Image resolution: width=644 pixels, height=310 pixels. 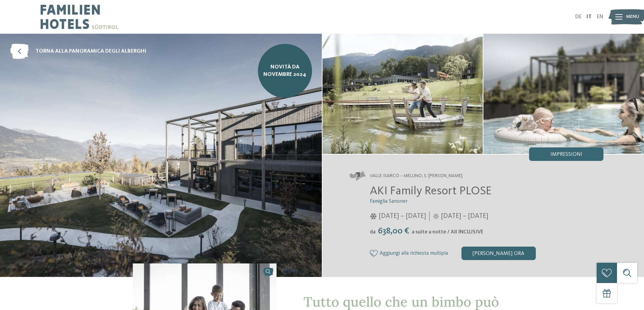 What do you see at coordinates (414, 254) in the screenshot?
I see `span: Aggiungi alla richiesta multipla` at bounding box center [414, 254].